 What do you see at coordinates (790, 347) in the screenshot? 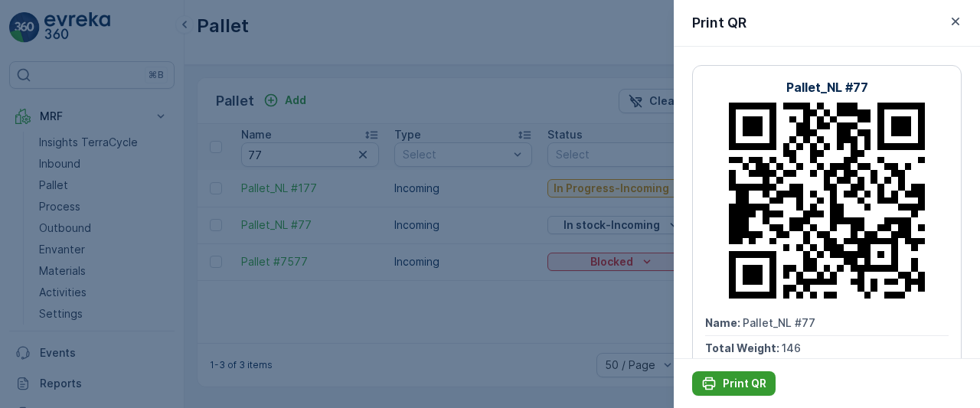
I see `span: 146` at bounding box center [790, 347].